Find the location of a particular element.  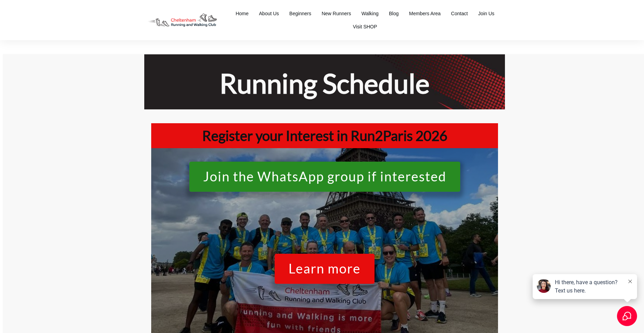

a: Visit SHOP is located at coordinates (365, 27).